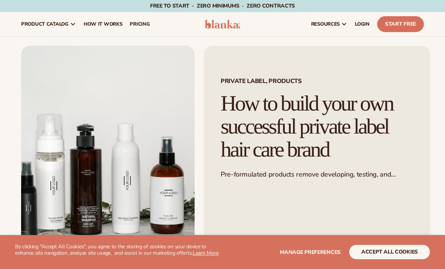 This screenshot has width=445, height=269. Describe the element at coordinates (310, 252) in the screenshot. I see `button: Manage preferences` at that location.